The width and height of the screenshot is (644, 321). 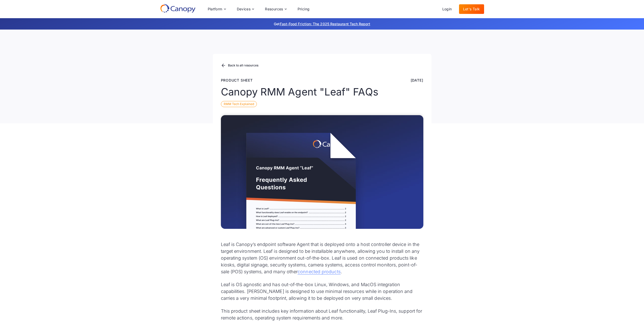 What do you see at coordinates (239, 104) in the screenshot?
I see `div: RMM Tech Explained` at bounding box center [239, 104].